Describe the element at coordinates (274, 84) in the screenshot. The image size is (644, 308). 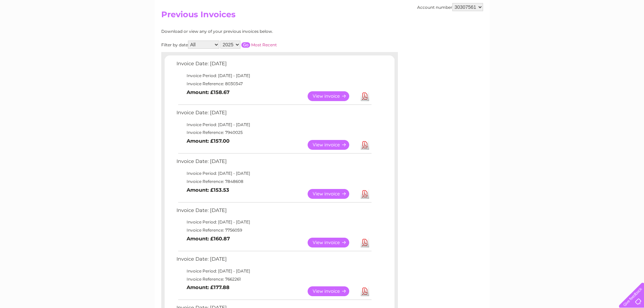
I see `td: Invoice Reference: 8030347` at that location.